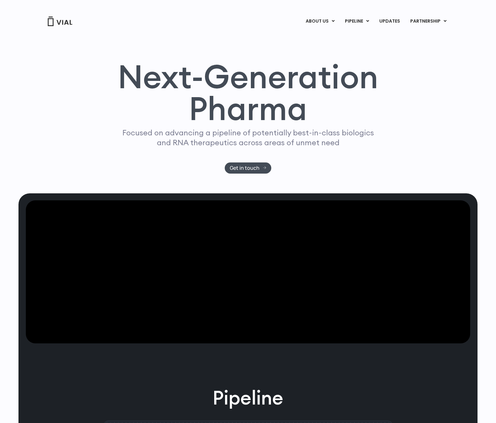 This screenshot has width=496, height=423. What do you see at coordinates (248, 168) in the screenshot?
I see `a: Get in touch` at bounding box center [248, 168].